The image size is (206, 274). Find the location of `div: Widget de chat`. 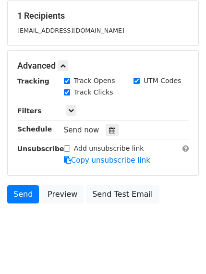

div: Widget de chat is located at coordinates (182, 251).